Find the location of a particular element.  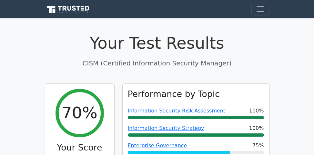

h3: Your Score is located at coordinates (80, 148).